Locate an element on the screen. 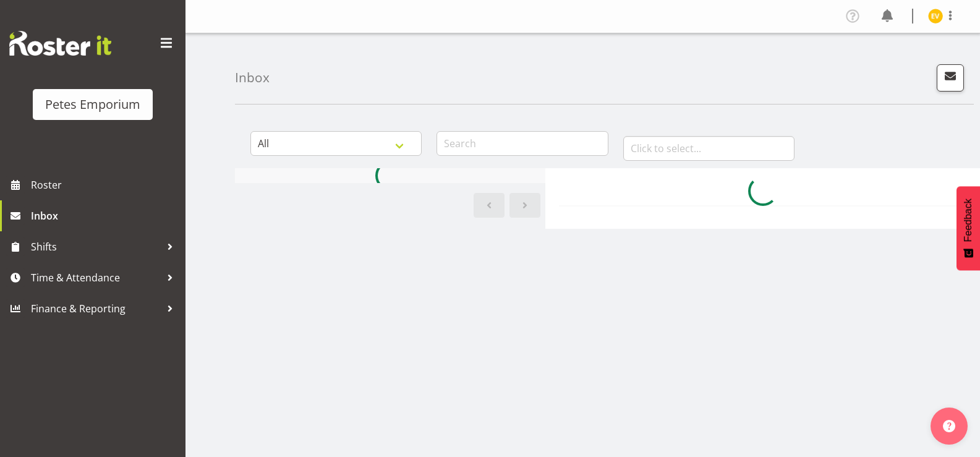 The image size is (980, 457). span: Shifts is located at coordinates (96, 247).